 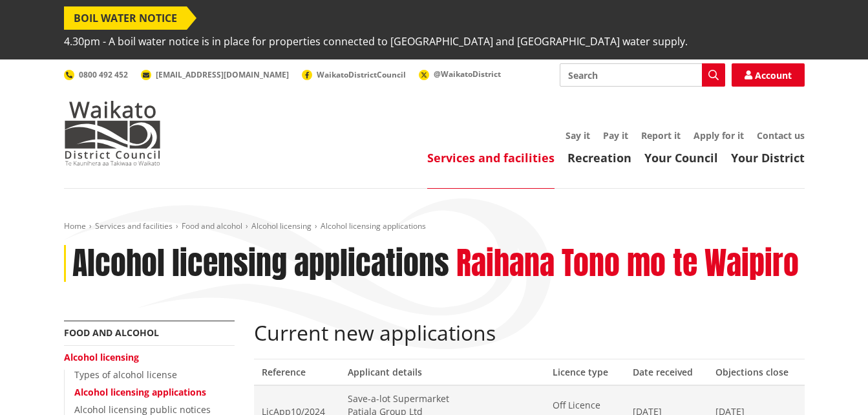 I want to click on span: BOIL WATER NOTICE, so click(x=125, y=18).